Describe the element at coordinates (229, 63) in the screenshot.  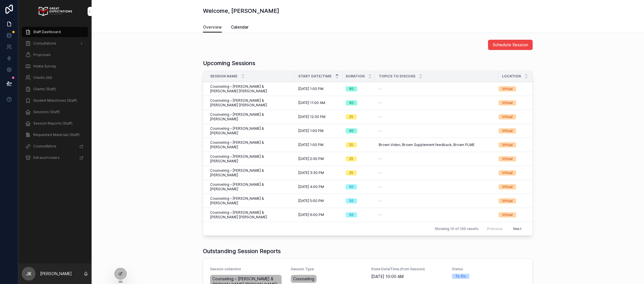
I see `h1: Upcoming Sessions` at that location.